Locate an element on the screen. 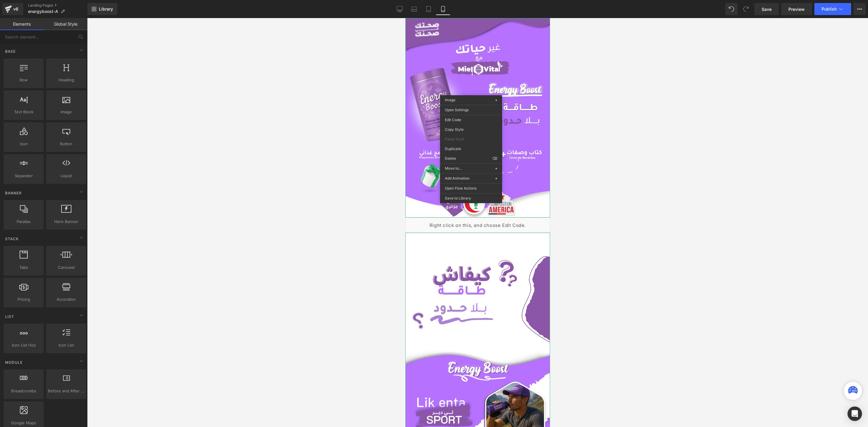  span: Heading is located at coordinates (66, 80).